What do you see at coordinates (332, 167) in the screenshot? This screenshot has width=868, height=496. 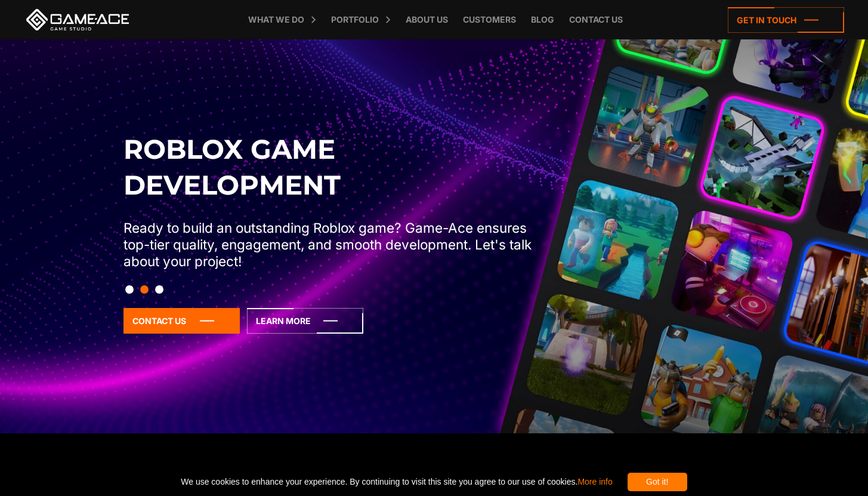 I see `h2: Roblox Game Development` at bounding box center [332, 167].